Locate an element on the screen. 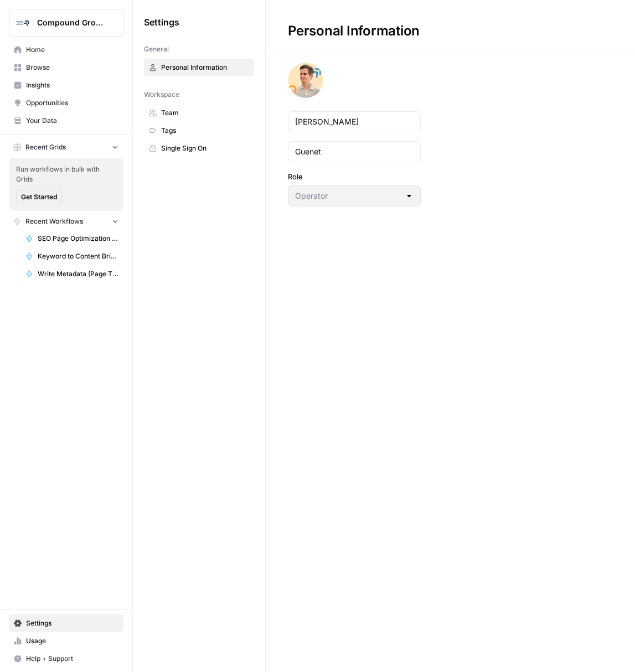 The width and height of the screenshot is (635, 672). a: Usage is located at coordinates (66, 641).